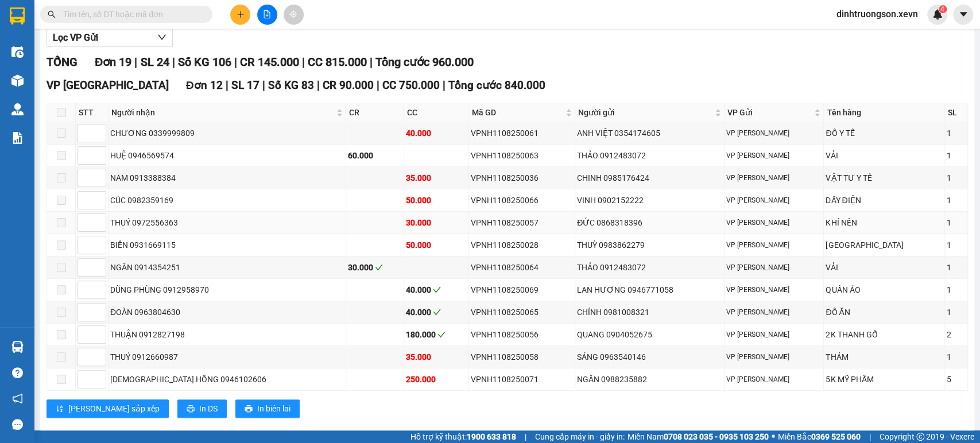 Image resolution: width=980 pixels, height=443 pixels. Describe the element at coordinates (337, 62) in the screenshot. I see `span: CC 815.000` at that location.